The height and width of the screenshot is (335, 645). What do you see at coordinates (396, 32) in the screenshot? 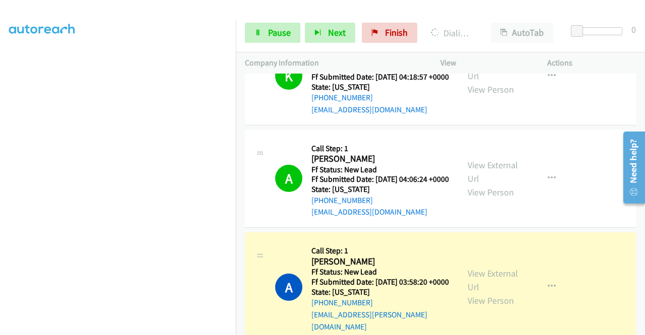
I see `span: Finish` at bounding box center [396, 32].